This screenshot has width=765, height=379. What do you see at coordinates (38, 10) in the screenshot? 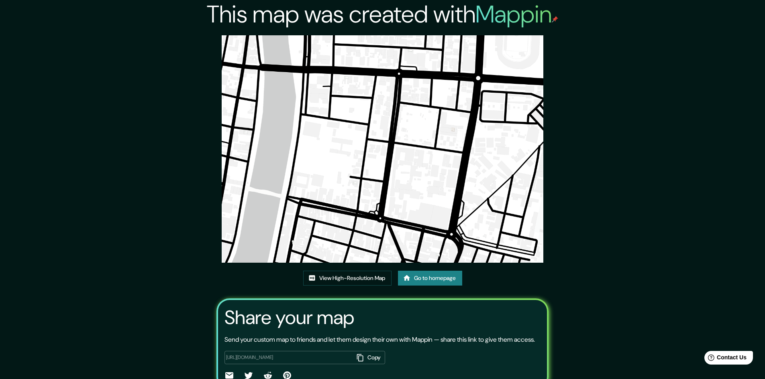
I see `span: Contact Us` at bounding box center [38, 10].